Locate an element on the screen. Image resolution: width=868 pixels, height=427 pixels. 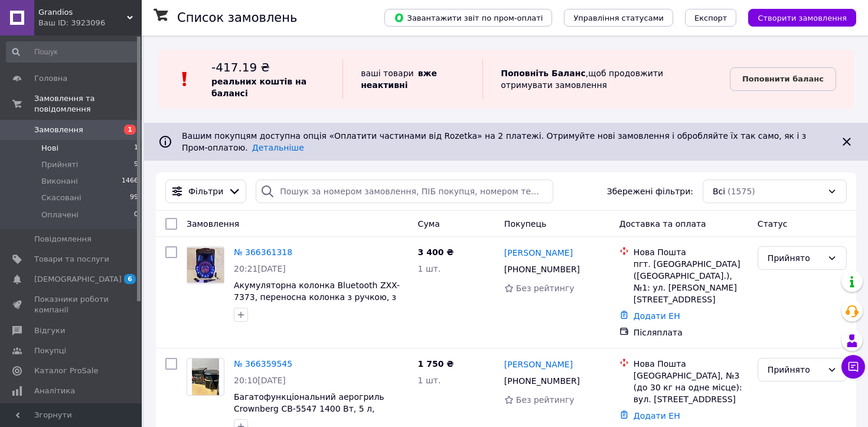
b: Поповніть Баланс is located at coordinates (544, 73).